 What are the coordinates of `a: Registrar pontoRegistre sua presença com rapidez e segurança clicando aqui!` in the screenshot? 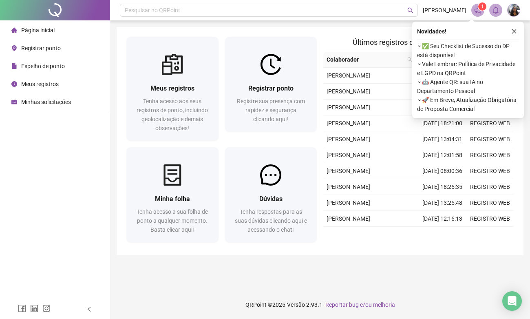 It's located at (271, 84).